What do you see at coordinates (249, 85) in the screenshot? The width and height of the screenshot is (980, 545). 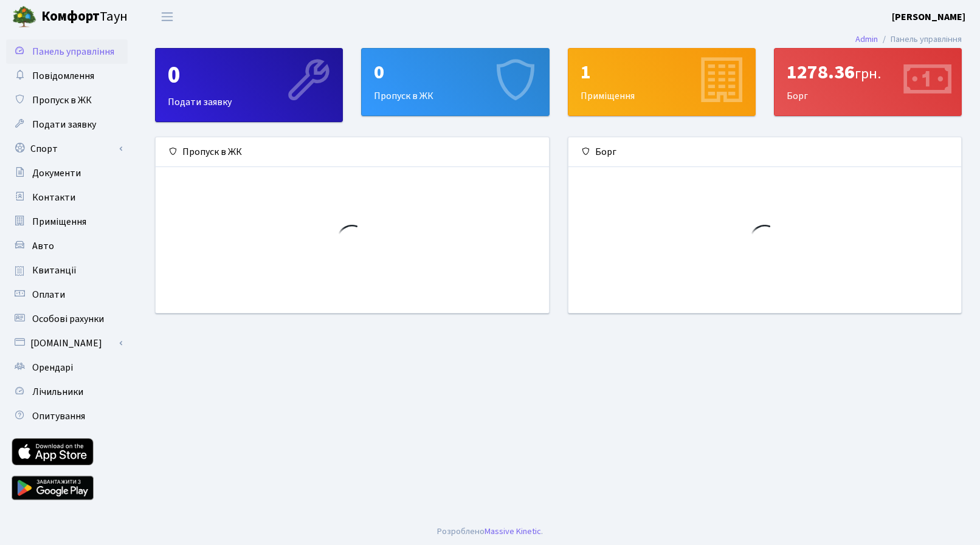 I see `a: 0Подати заявку` at bounding box center [249, 85].